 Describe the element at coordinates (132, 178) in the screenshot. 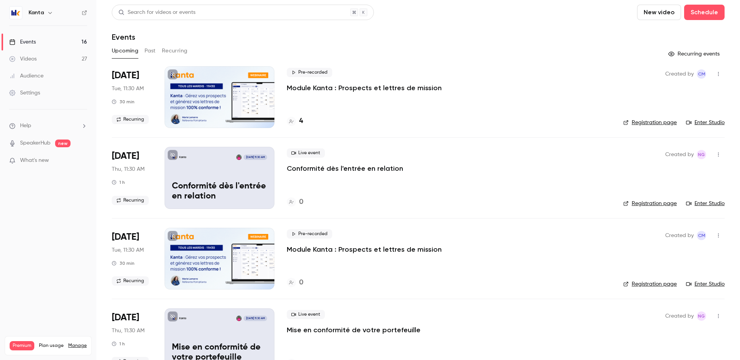

I see `div: Sep 4 Thu, 11:30 AM (Europe/Paris)` at that location.